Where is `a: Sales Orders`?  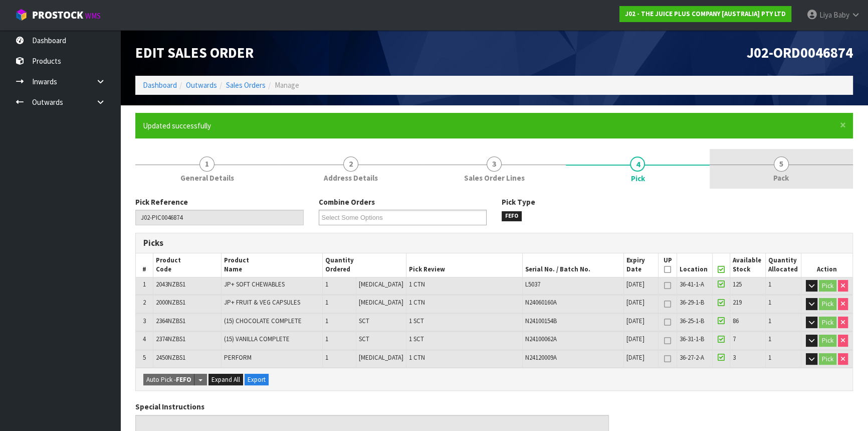 a: Sales Orders is located at coordinates (246, 85).